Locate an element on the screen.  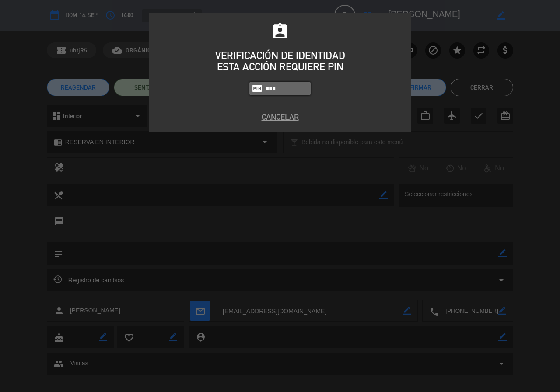
div: ESTA ACCIÓN REQUIERE PIN is located at coordinates (280, 67).